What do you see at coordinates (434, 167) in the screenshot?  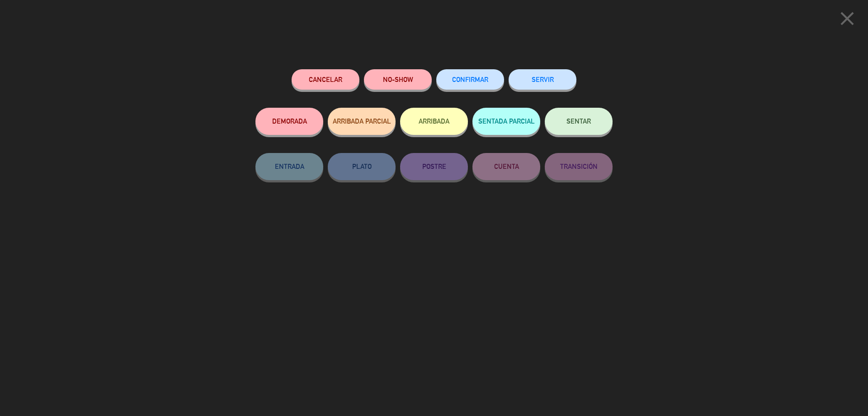 I see `button: POSTRE` at bounding box center [434, 167].